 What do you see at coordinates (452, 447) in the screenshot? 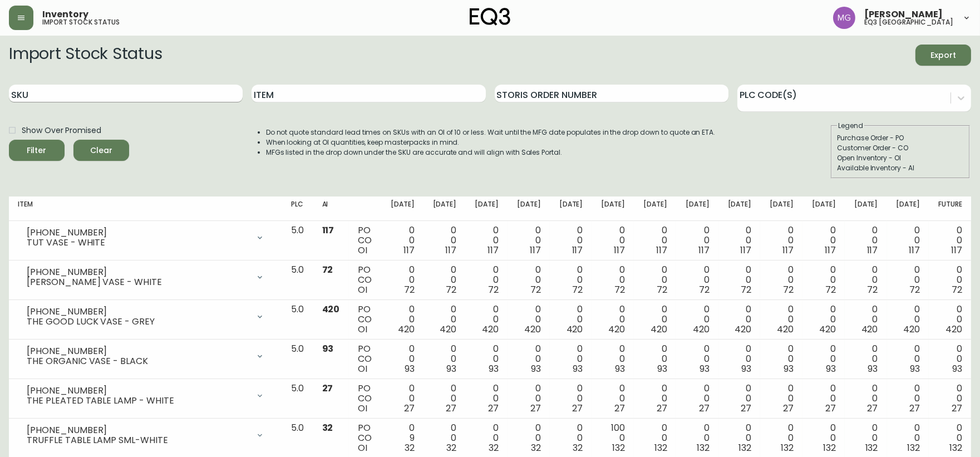
I see `span: 32` at bounding box center [452, 447].